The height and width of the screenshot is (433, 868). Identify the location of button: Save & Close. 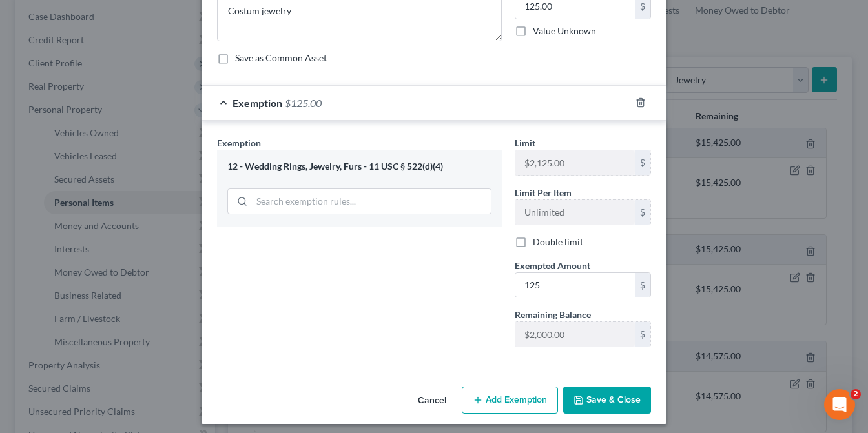
(607, 400).